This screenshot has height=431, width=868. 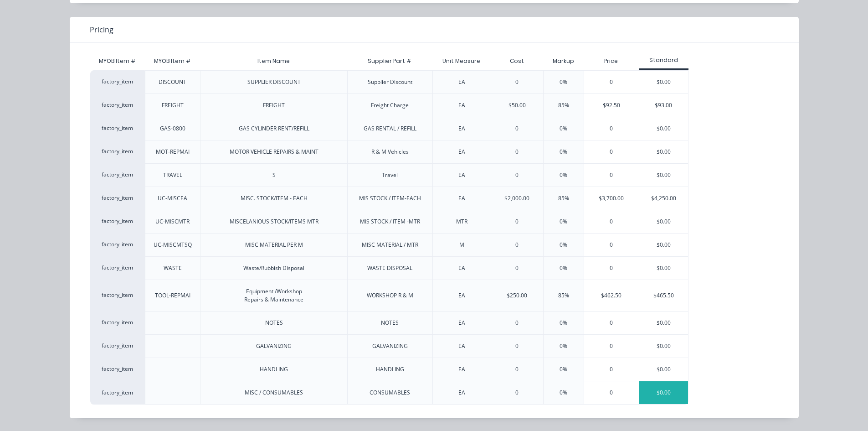 I want to click on div: SUPPLIER DISCOUNT, so click(x=274, y=82).